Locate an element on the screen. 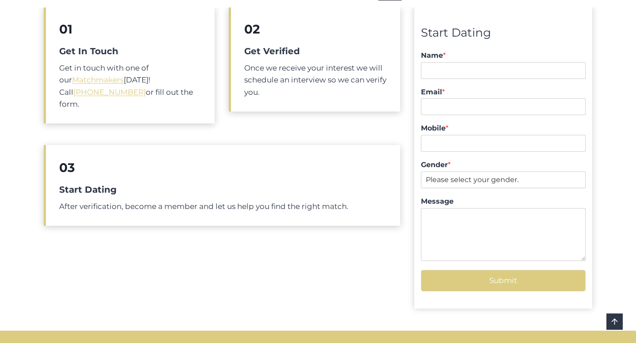 The image size is (636, 343). label: Email is located at coordinates (503, 92).